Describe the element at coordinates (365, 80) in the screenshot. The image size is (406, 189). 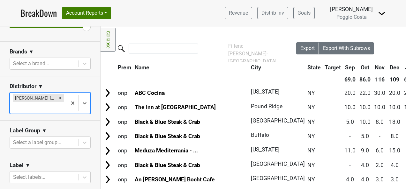
I see `th: 86.0` at that location.